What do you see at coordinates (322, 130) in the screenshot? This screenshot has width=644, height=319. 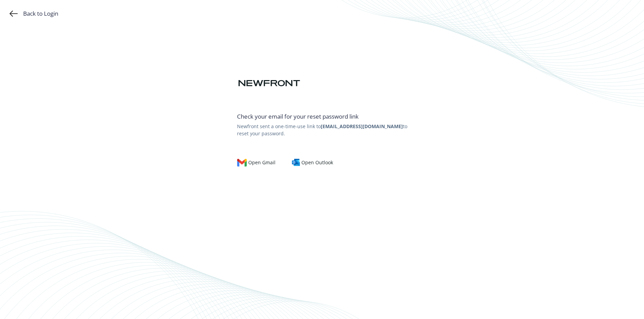 I see `span: Newfront sent a one-time-use link to to reset your password.` at bounding box center [322, 130].